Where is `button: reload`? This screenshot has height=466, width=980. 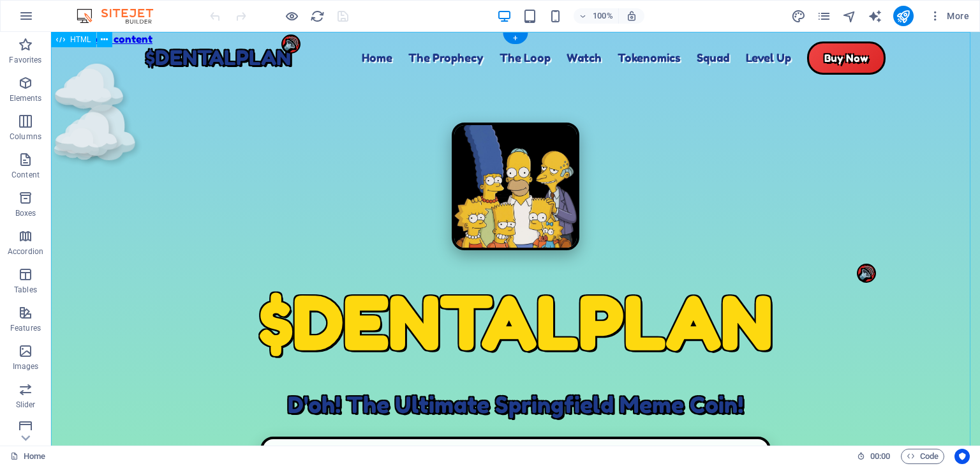
button: reload is located at coordinates (317, 16).